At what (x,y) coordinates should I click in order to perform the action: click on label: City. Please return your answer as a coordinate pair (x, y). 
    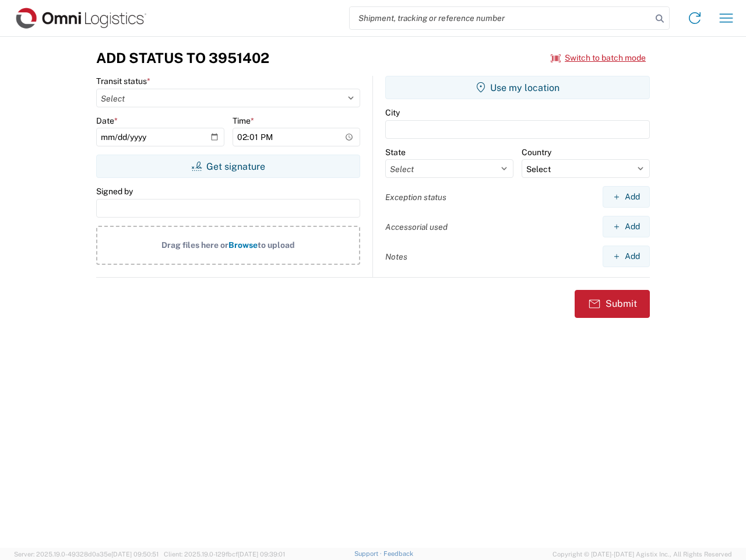
    Looking at the image, I should click on (392, 113).